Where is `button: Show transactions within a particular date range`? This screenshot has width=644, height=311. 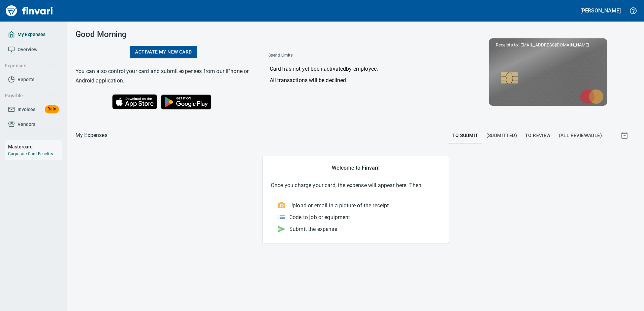
button: Show transactions within a particular date range is located at coordinates (625, 135).